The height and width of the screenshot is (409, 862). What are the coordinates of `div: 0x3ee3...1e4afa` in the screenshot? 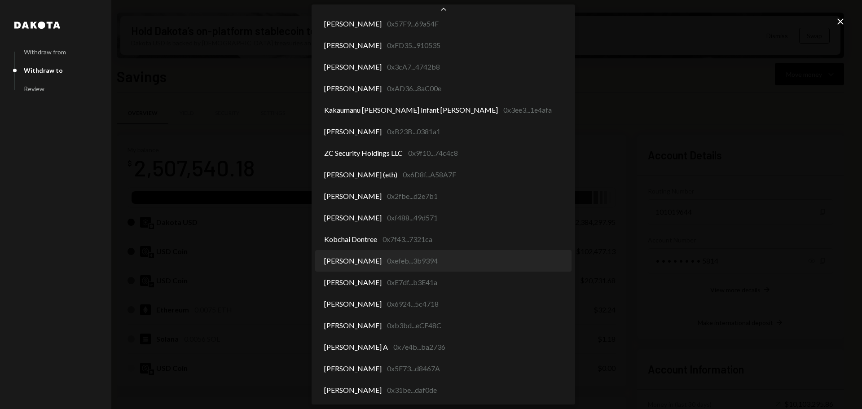 It's located at (527, 110).